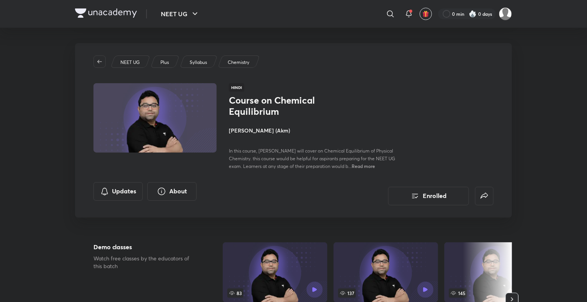 Image resolution: width=587 pixels, height=302 pixels. Describe the element at coordinates (429, 196) in the screenshot. I see `button: Enrolled` at that location.